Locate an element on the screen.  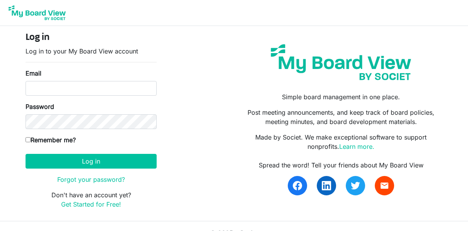
a: Get Started for Free! is located at coordinates (91, 204).